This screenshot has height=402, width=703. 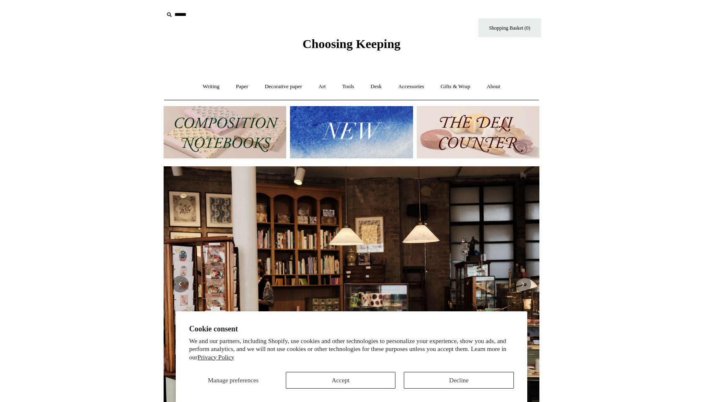 What do you see at coordinates (341, 381) in the screenshot?
I see `button: Accept` at bounding box center [341, 381].